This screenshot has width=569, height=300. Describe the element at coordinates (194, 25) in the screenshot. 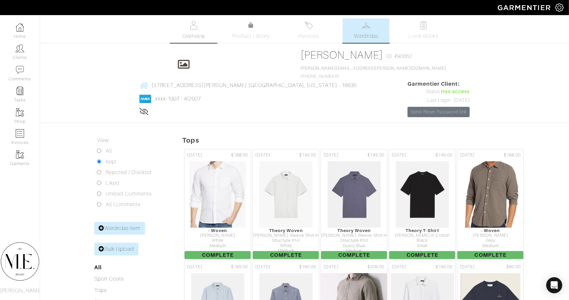

I see `img: basicinfo-40fd8af6dae0f16599ec9e87c0ef1c0a1fdea2edbe929e3d69a839185d80c458.svg` at that location.